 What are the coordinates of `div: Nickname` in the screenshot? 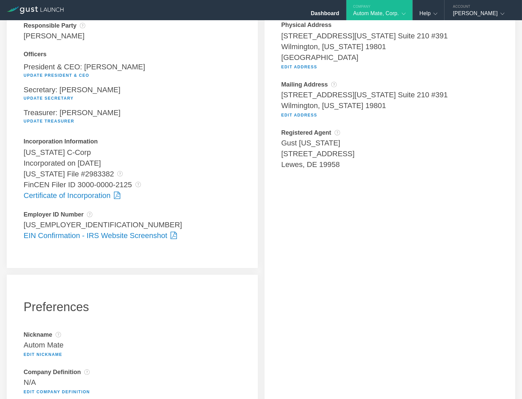 It's located at (132, 335).